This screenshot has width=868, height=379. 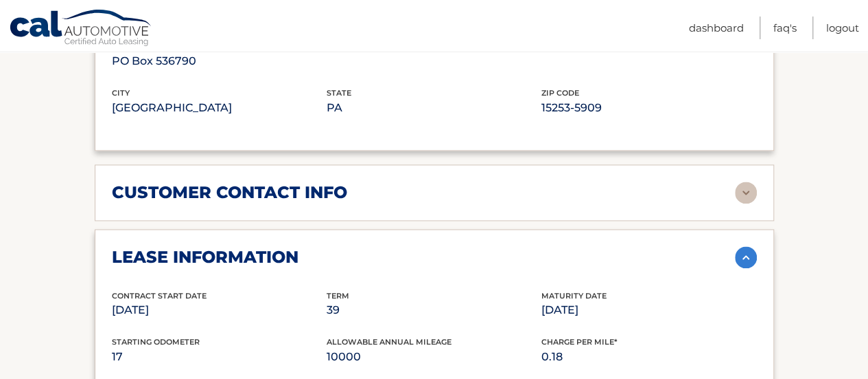 I want to click on span: Term, so click(x=338, y=295).